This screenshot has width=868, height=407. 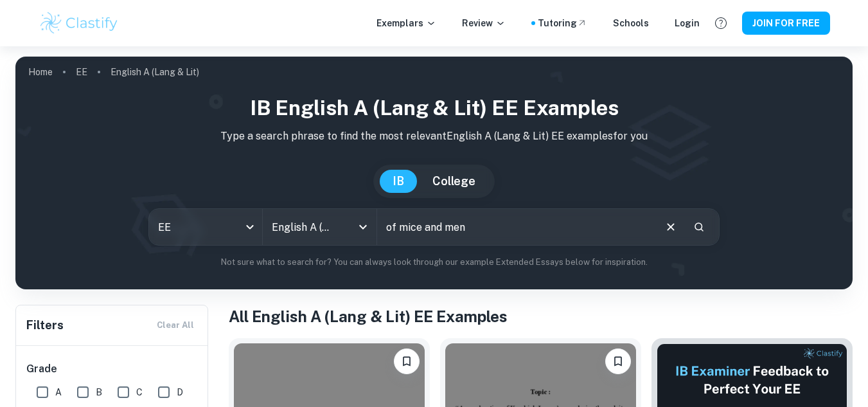 I want to click on span: D, so click(x=180, y=393).